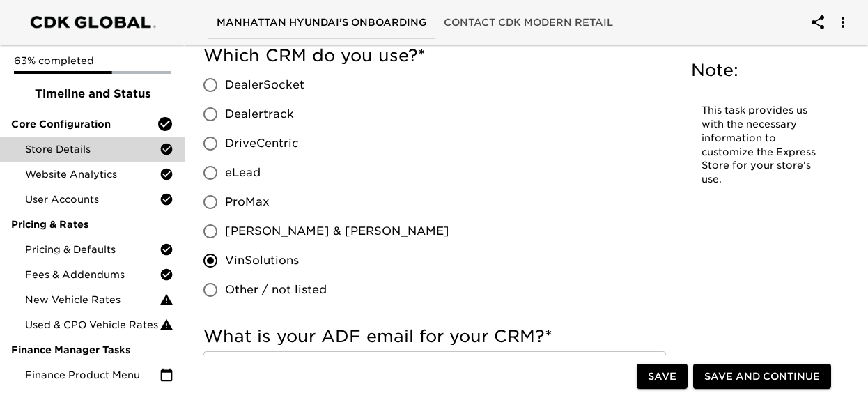  Describe the element at coordinates (662, 376) in the screenshot. I see `button: Save` at that location.